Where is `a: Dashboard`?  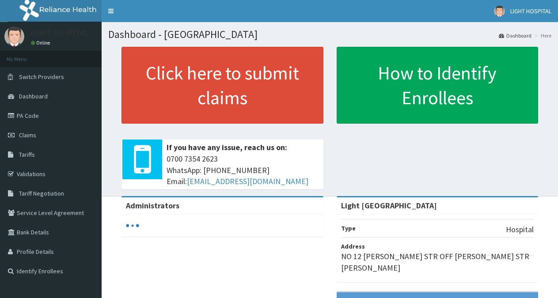 a: Dashboard is located at coordinates (515, 35).